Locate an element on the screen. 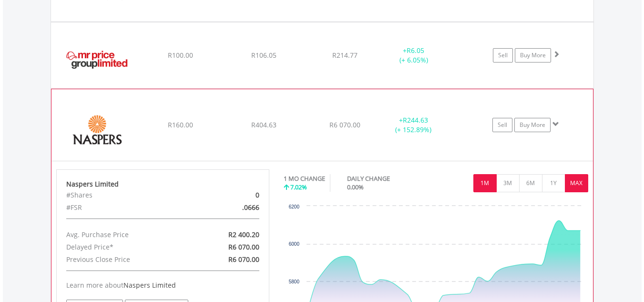  button: 3M is located at coordinates (508, 183).